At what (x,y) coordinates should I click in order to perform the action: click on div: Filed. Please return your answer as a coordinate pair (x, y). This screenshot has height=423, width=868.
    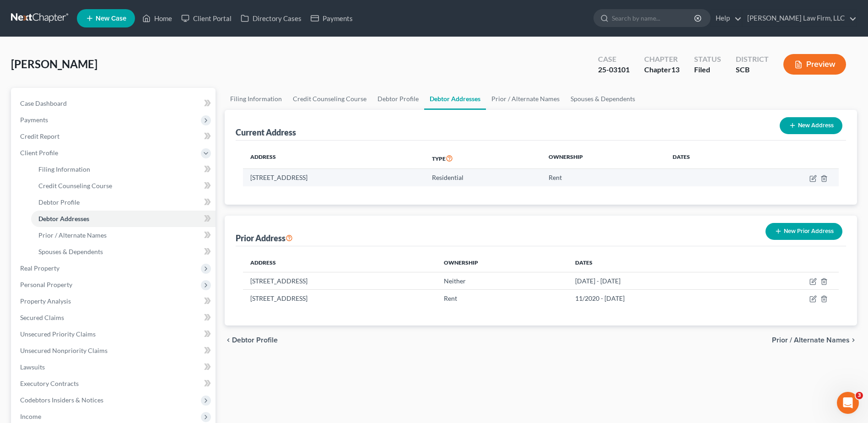
    Looking at the image, I should click on (707, 70).